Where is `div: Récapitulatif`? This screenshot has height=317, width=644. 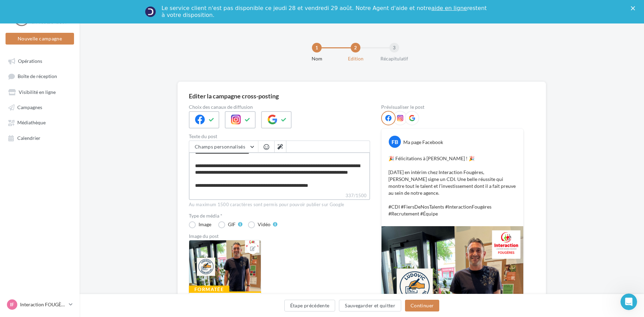 div: Récapitulatif is located at coordinates (394, 59).